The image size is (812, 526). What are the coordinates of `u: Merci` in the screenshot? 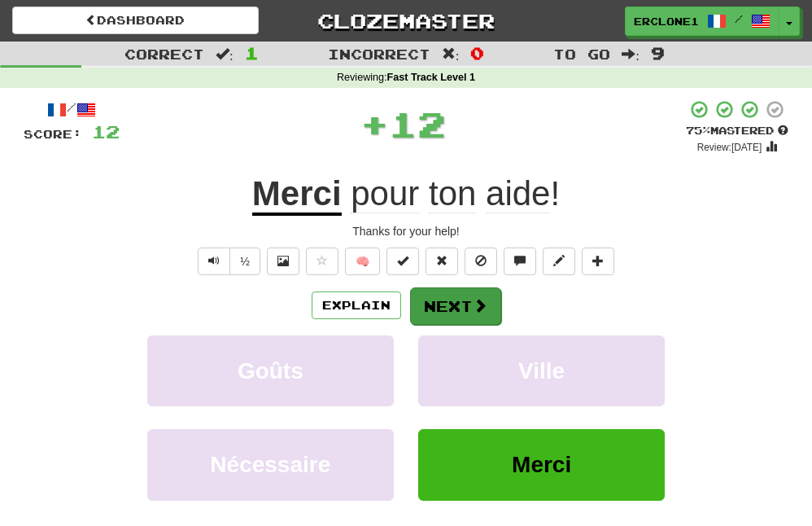 It's located at (297, 195).